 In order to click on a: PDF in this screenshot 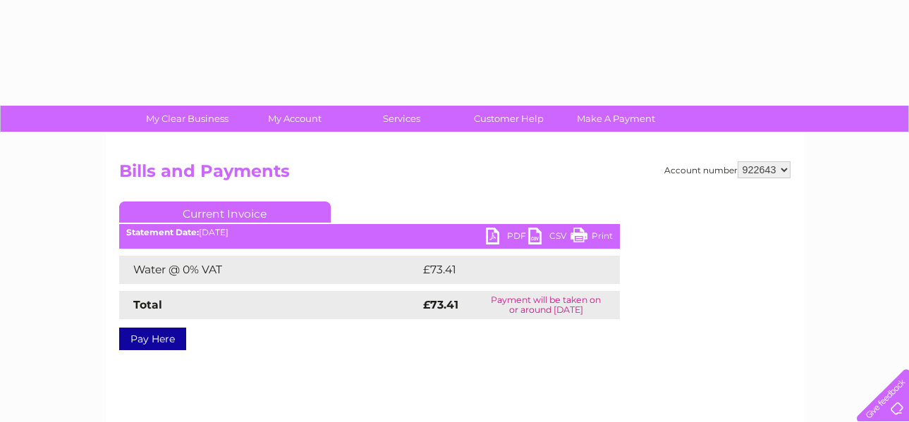, I will do `click(507, 238)`.